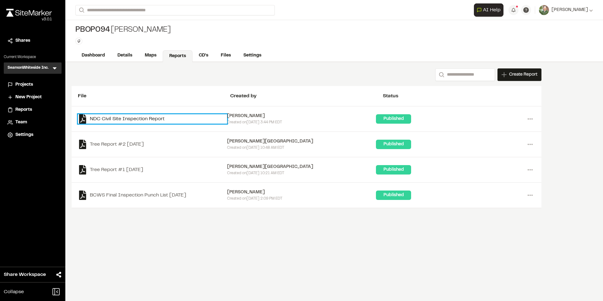 The image size is (603, 301). I want to click on a: Team, so click(33, 122).